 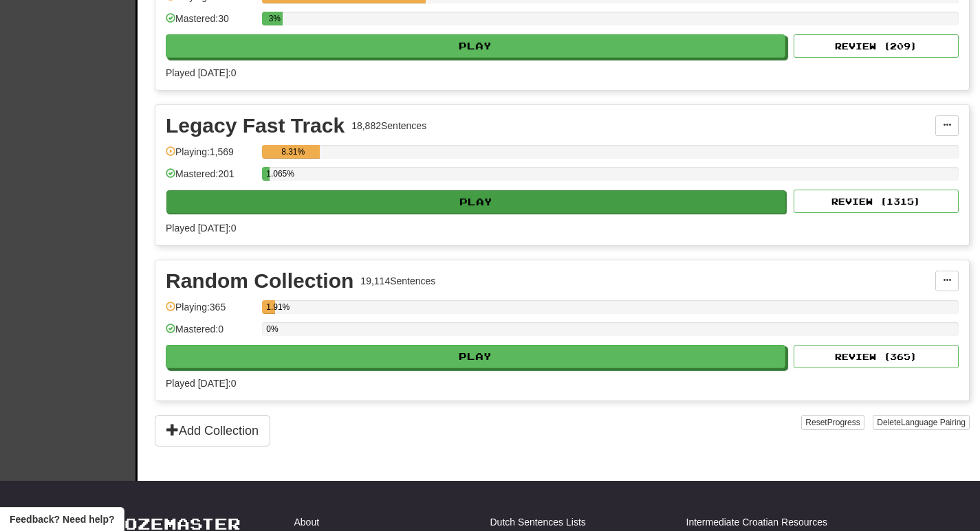 I want to click on a: About, so click(x=307, y=522).